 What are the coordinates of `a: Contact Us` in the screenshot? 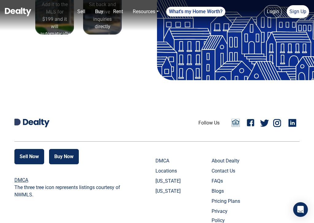 It's located at (226, 171).